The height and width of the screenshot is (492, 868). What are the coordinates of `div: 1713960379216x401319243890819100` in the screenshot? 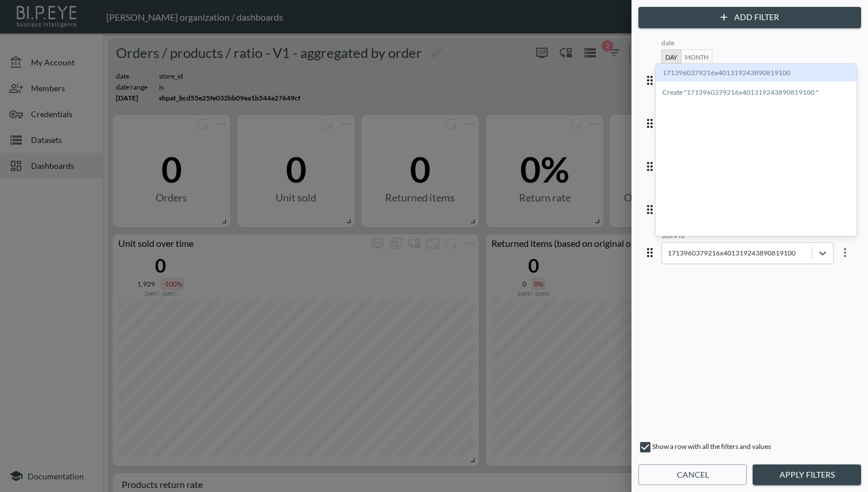 It's located at (756, 72).